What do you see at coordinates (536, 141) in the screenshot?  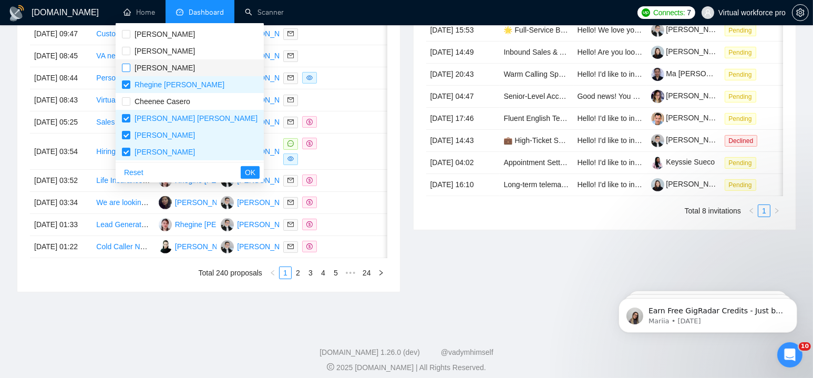 I see `td: 💼 High-Ticket Sales Closer & Lead Generator for AI Video Editing Services` at bounding box center [536, 141].